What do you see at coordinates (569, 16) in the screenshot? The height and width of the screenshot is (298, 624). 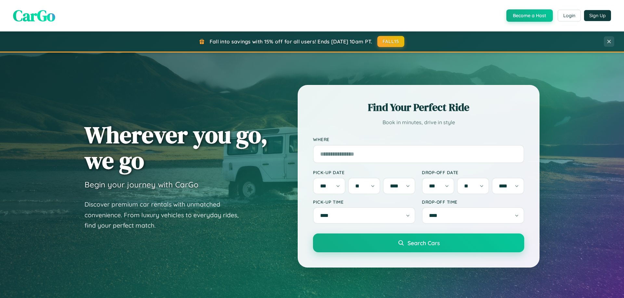 I see `button: Login` at bounding box center [569, 16].